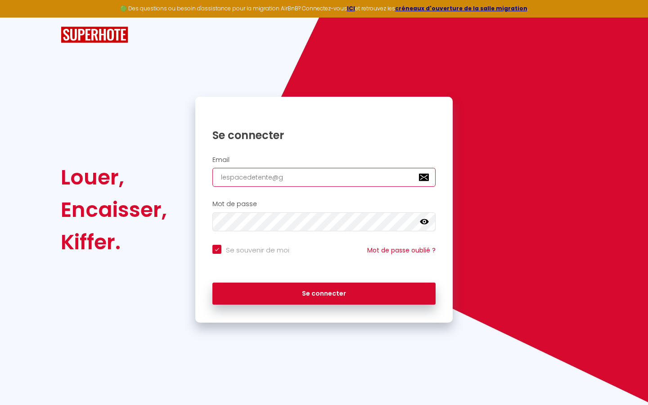  I want to click on strong: ICI, so click(351, 8).